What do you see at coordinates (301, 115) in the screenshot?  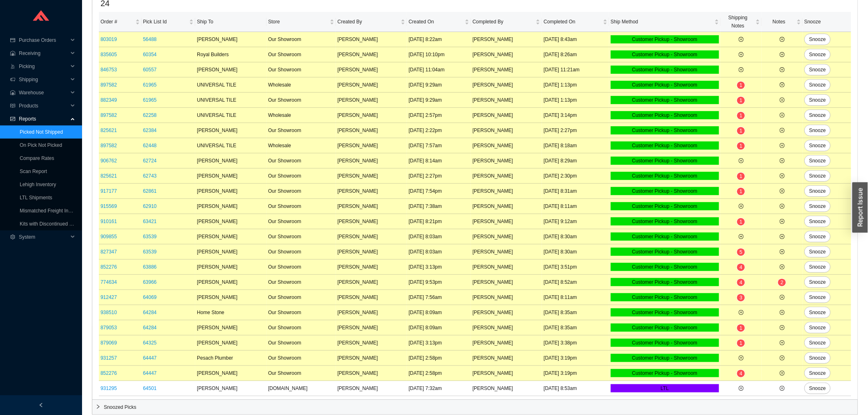 I see `td: Wholesale` at bounding box center [301, 115].